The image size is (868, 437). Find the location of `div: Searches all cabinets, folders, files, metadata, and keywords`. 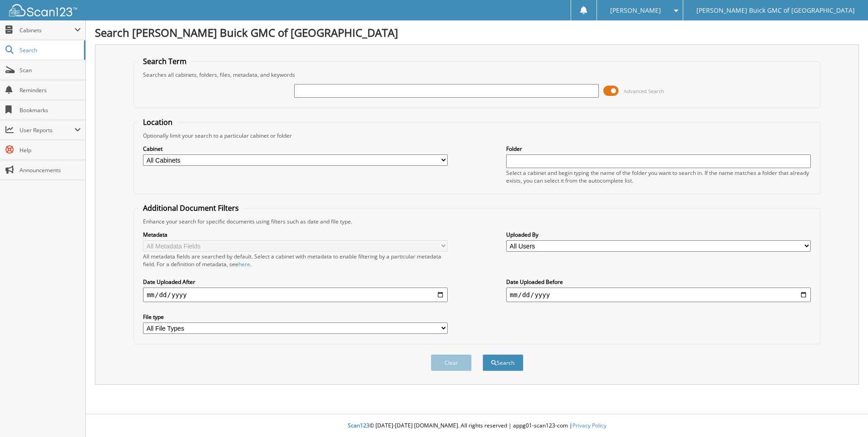

div: Searches all cabinets, folders, files, metadata, and keywords is located at coordinates (476, 74).